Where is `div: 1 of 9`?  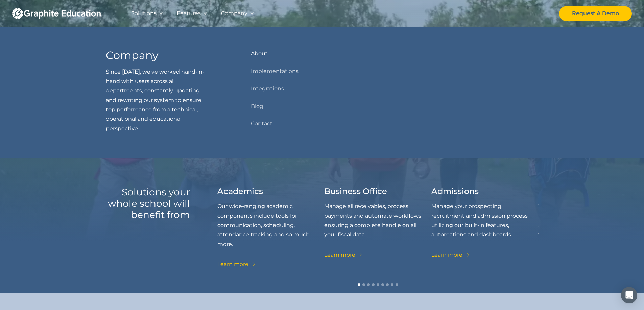 div: 1 of 9 is located at coordinates (270, 228).